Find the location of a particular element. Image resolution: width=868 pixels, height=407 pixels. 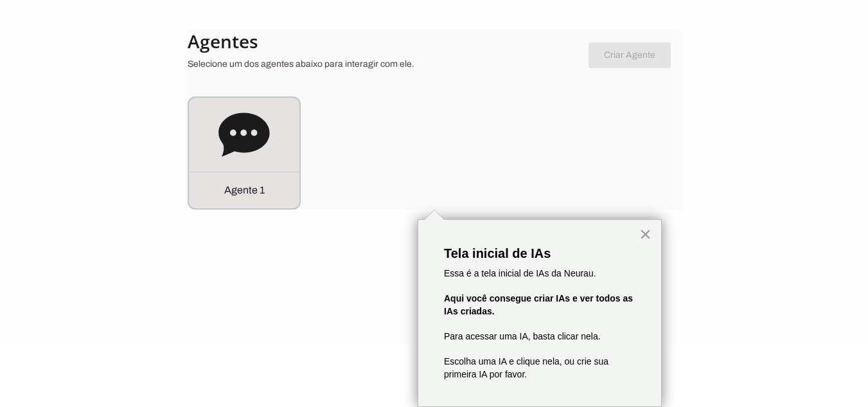

p: Escolha uma IA e clique nela, ou crie sua primeira IA por favor. is located at coordinates (539, 367).